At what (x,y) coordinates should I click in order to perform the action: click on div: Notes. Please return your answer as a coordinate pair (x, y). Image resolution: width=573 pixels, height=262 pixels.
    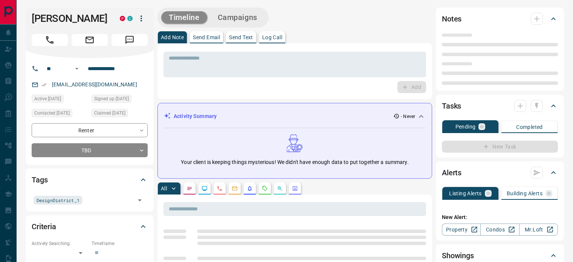
    Looking at the image, I should click on (500, 19).